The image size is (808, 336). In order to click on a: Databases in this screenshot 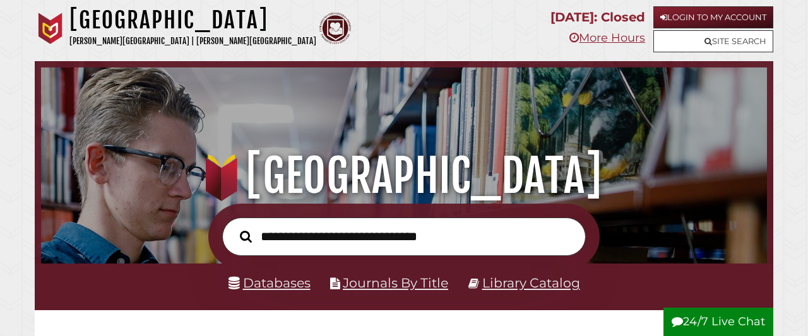, I will do `click(270, 283)`.